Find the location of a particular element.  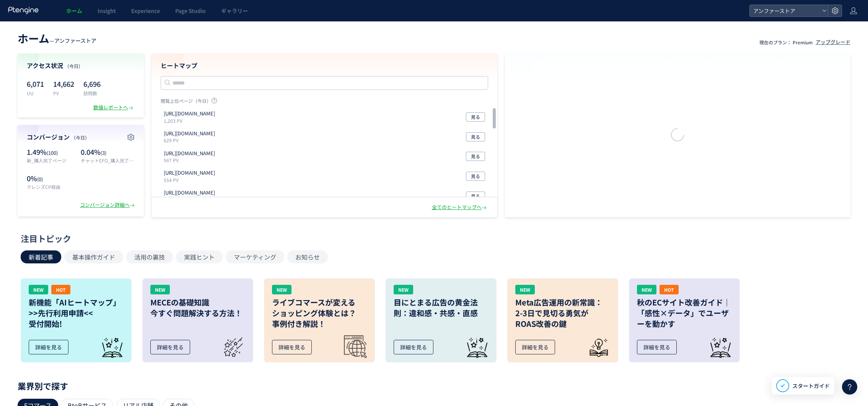

p: https://www.angfa-store.jp/cart is located at coordinates (189, 193).